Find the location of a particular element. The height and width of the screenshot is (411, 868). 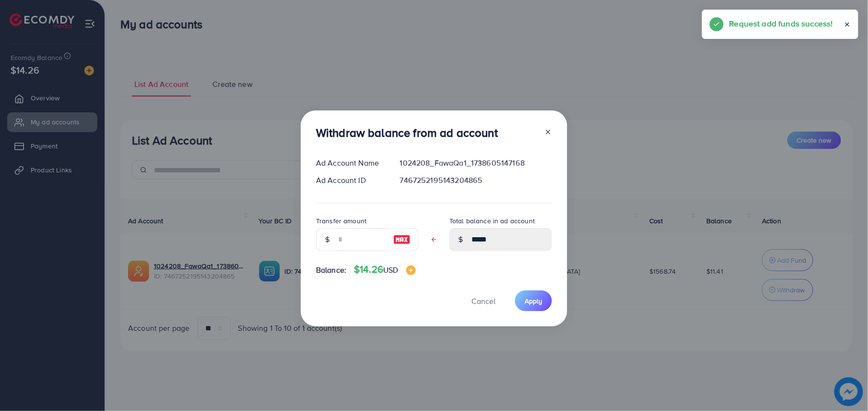

span: Cancel is located at coordinates (483, 301).